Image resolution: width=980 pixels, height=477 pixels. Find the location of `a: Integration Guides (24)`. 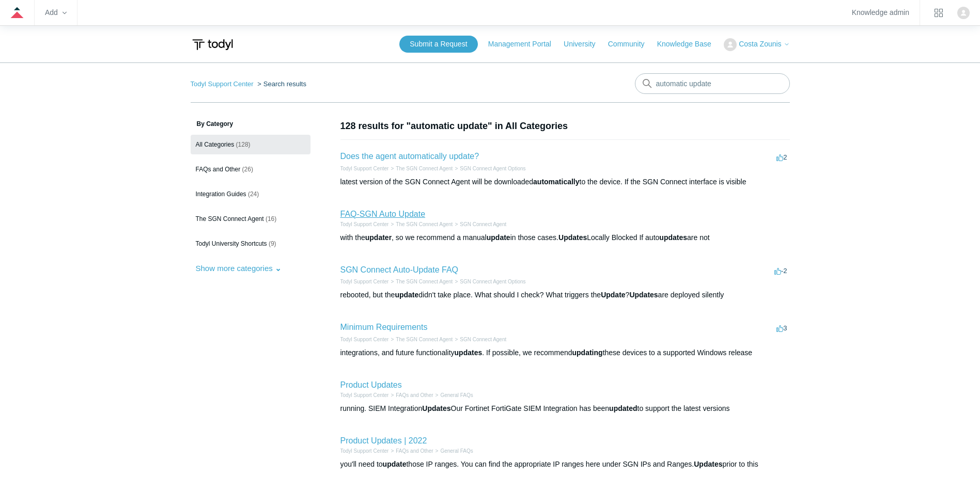

a: Integration Guides (24) is located at coordinates (250, 194).